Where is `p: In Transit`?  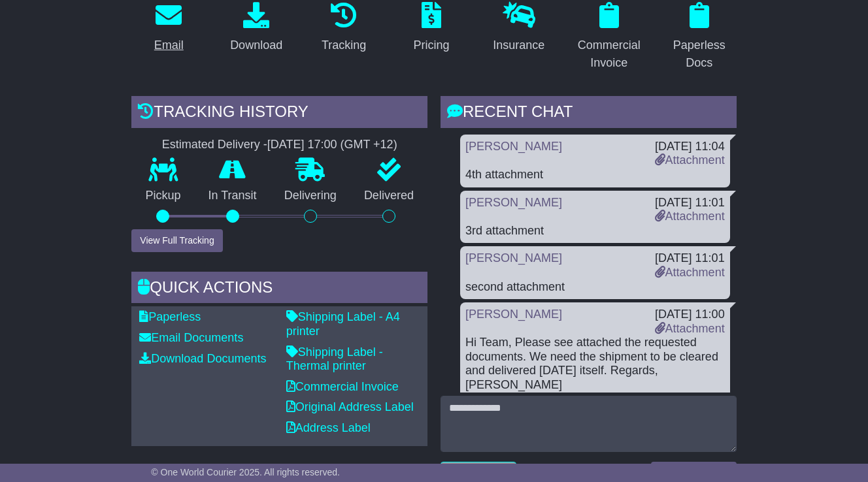 p: In Transit is located at coordinates (232, 196).